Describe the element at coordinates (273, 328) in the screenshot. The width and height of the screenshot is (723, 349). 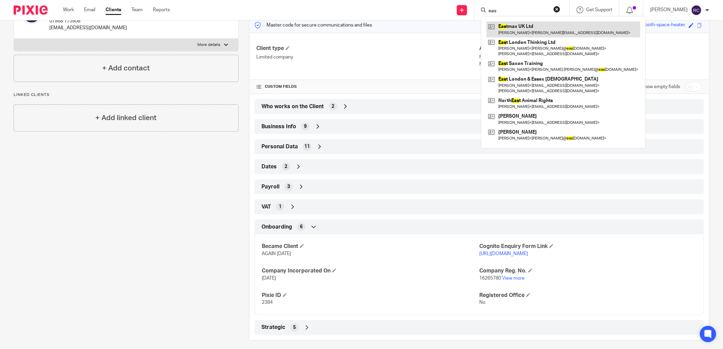
I see `span: Strategic` at that location.